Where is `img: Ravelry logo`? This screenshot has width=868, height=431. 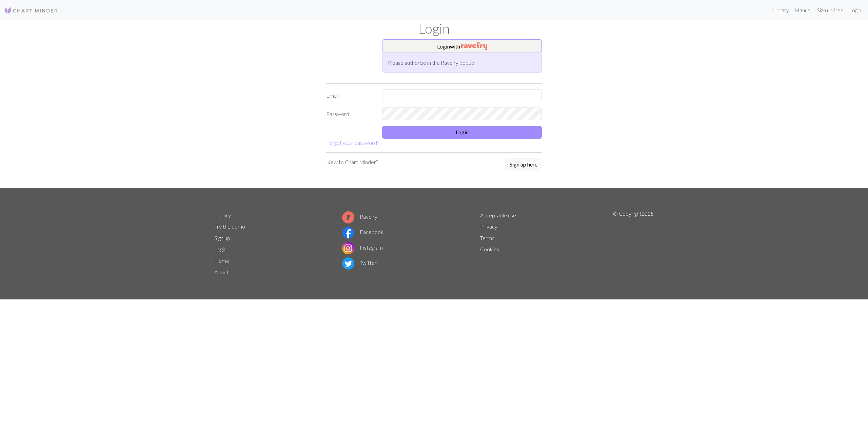
img: Ravelry logo is located at coordinates (348, 217).